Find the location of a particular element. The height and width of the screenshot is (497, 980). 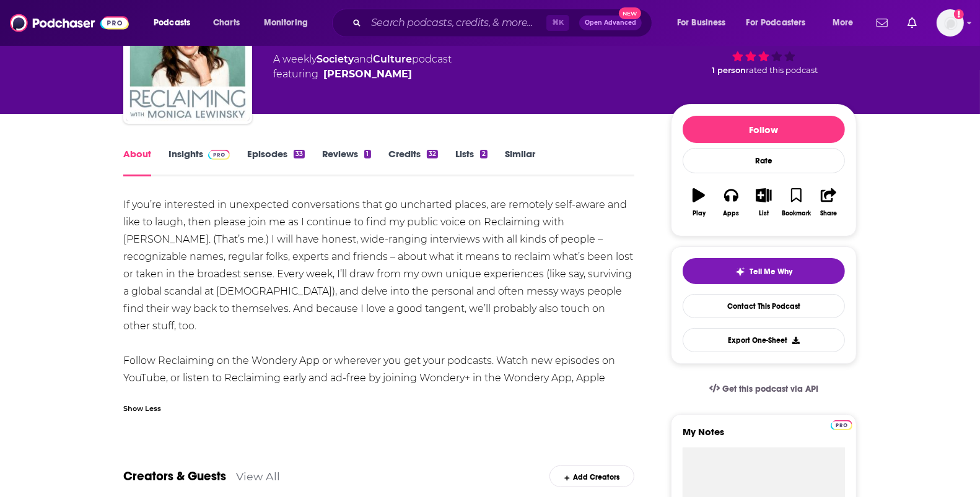

span: Podcasts is located at coordinates (172, 23).